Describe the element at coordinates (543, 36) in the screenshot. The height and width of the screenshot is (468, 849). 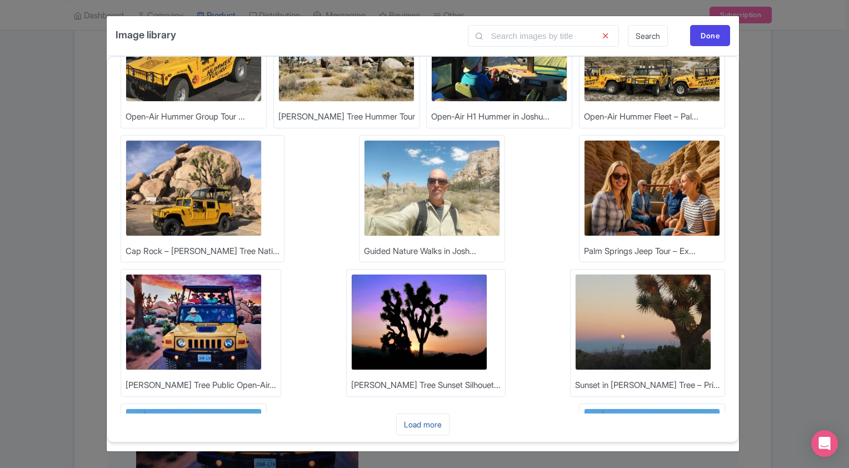
I see `input: Search images by title` at that location.